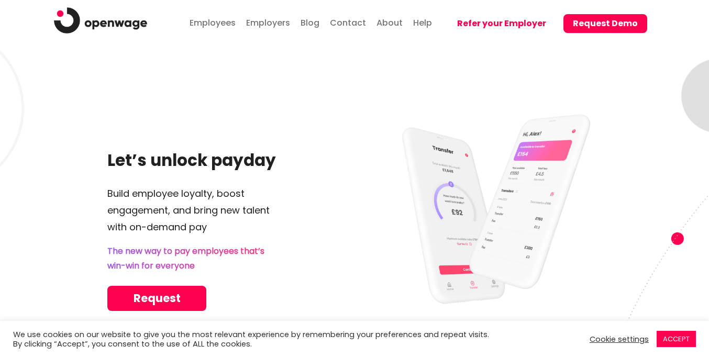  I want to click on a: Employers, so click(268, 21).